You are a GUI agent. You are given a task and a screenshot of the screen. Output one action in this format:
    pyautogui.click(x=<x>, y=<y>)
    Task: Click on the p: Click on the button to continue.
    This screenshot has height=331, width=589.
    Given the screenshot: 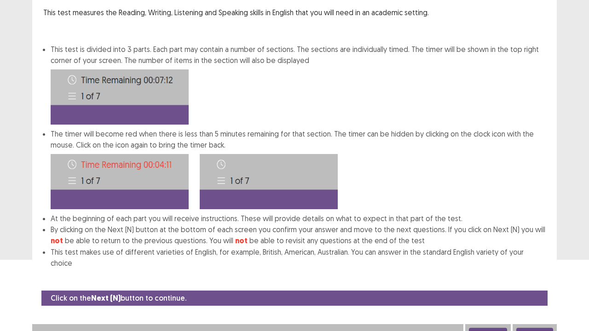 What is the action you would take?
    pyautogui.click(x=118, y=298)
    